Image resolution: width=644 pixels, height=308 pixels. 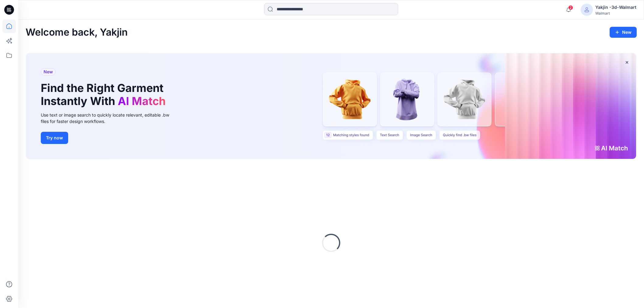 I want to click on button: Try now, so click(x=54, y=138).